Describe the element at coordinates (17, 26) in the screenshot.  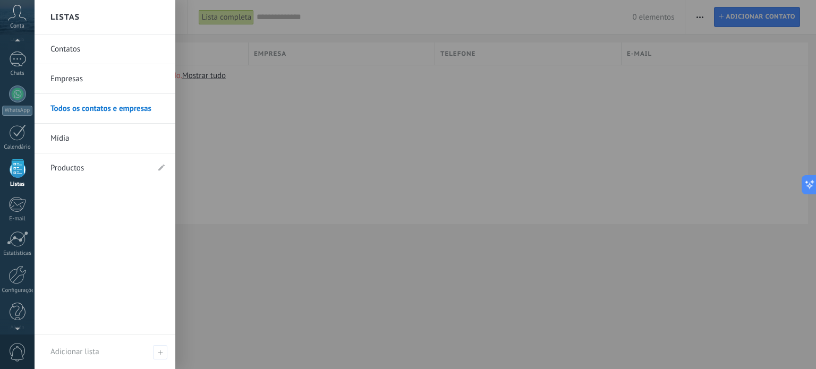
I see `span: Conta` at that location.